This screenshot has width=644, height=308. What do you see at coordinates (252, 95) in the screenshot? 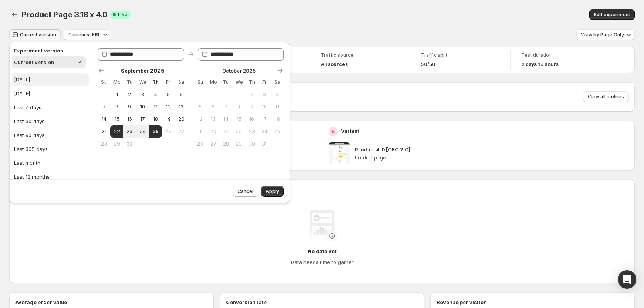
I see `button: Thursday October 2 2025` at bounding box center [252, 95].